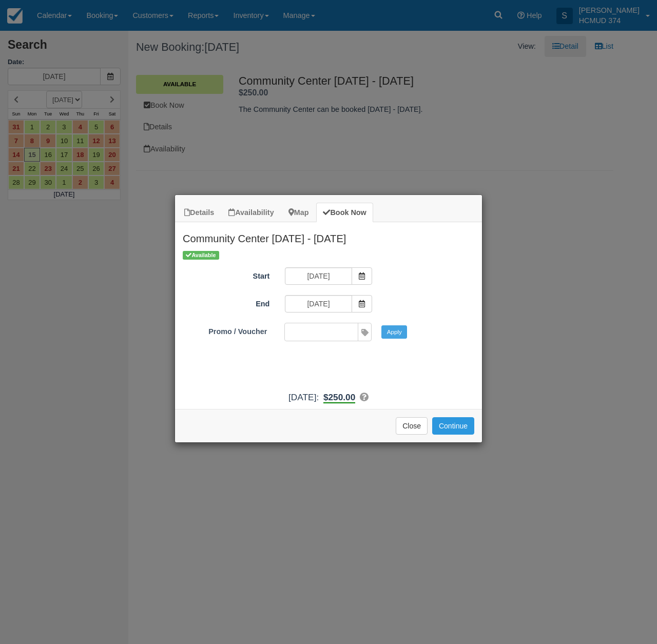 The height and width of the screenshot is (644, 657). What do you see at coordinates (225, 275) in the screenshot?
I see `label: Start` at bounding box center [225, 275].